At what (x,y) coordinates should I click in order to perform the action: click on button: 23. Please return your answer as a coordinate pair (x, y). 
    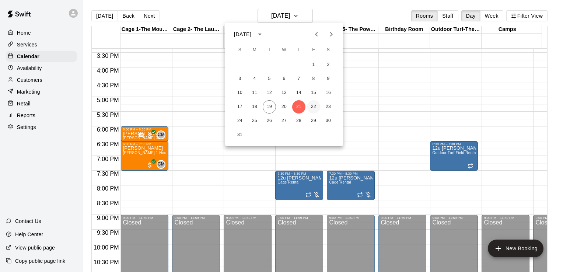
    Looking at the image, I should click on (329, 107).